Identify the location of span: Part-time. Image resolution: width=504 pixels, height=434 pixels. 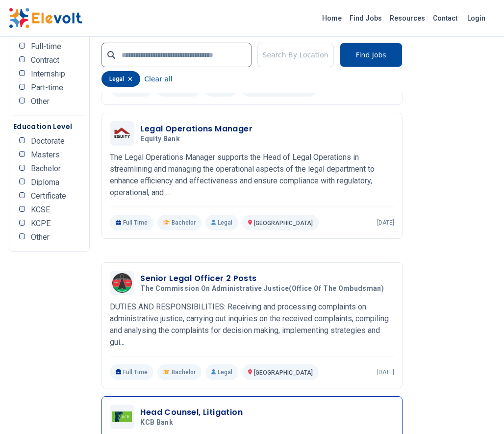
(47, 88).